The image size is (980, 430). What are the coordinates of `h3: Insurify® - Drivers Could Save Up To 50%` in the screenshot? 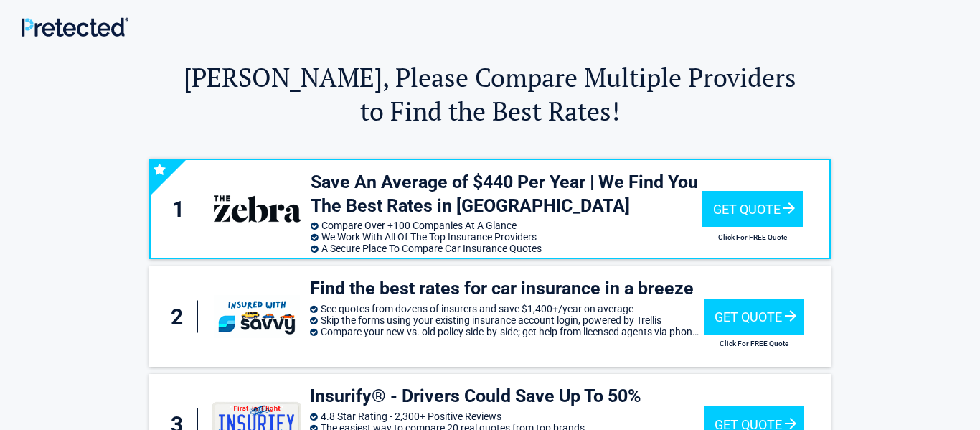 It's located at (507, 396).